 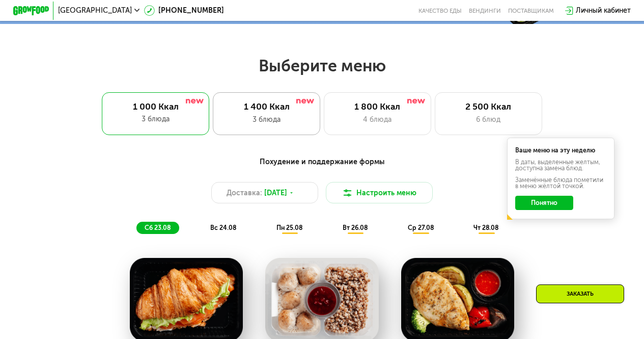 I want to click on div: Заменённые блюда пометили в меню жёлтой точкой., so click(x=560, y=183).